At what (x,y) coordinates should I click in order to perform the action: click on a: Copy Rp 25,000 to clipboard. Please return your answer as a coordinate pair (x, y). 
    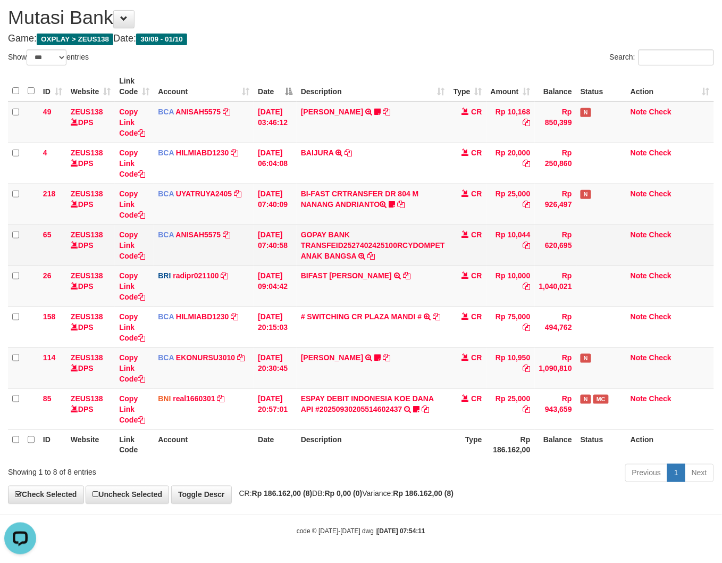
    Looking at the image, I should click on (527, 409).